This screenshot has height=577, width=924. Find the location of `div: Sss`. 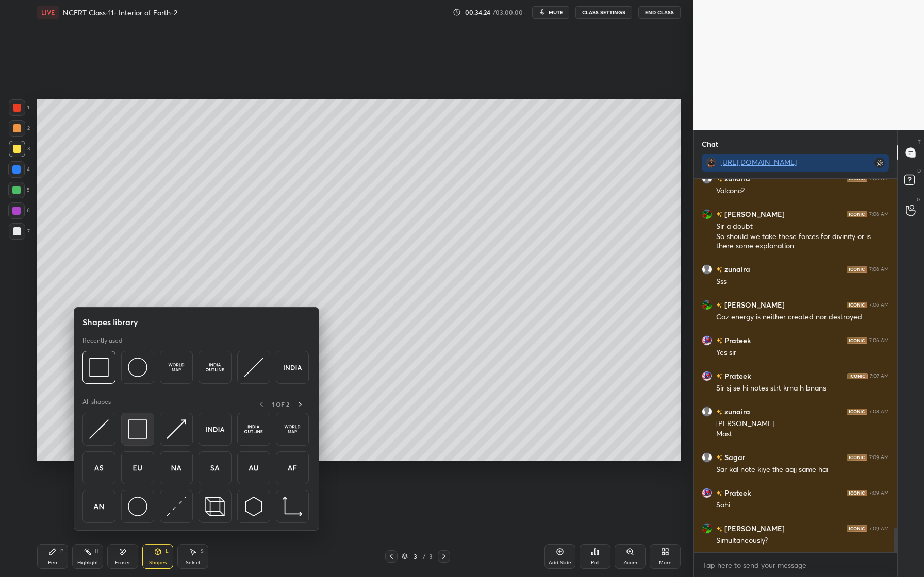

div: Sss is located at coordinates (802, 282).